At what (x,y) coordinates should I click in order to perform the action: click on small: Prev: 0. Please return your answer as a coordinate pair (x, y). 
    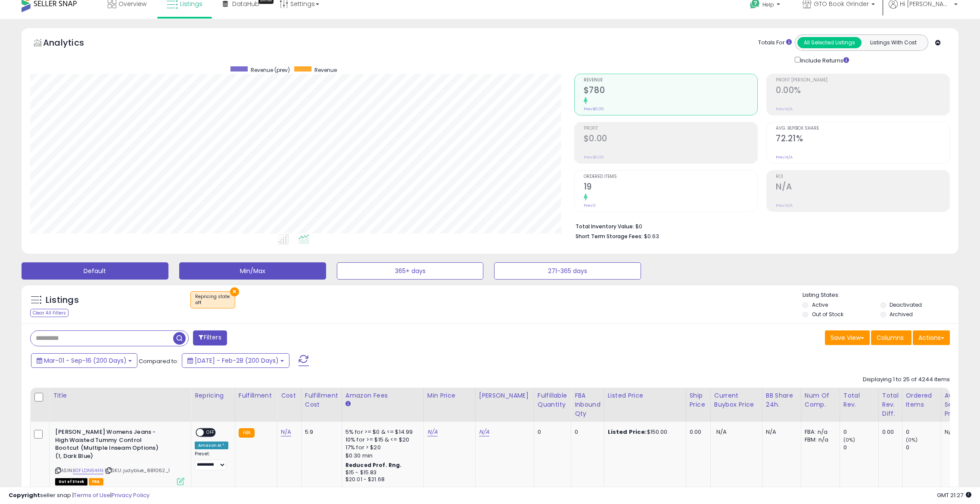
    Looking at the image, I should click on (590, 206).